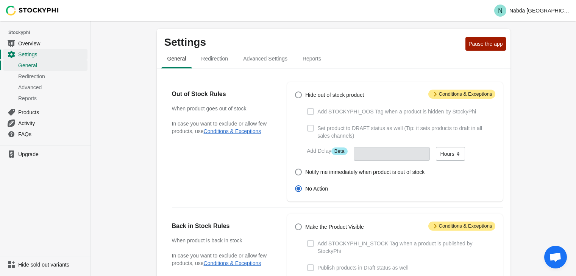  I want to click on h2: Out of Stock Rules, so click(222, 94).